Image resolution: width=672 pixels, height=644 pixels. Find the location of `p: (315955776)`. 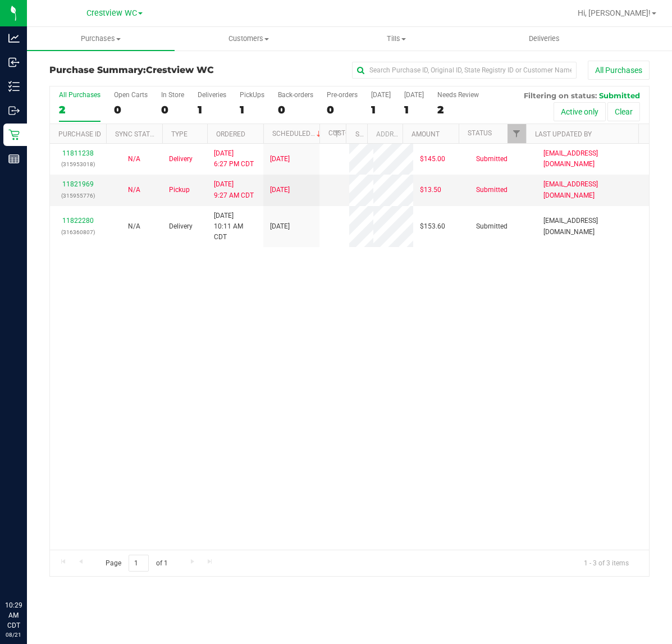

p: (315955776) is located at coordinates (78, 196).